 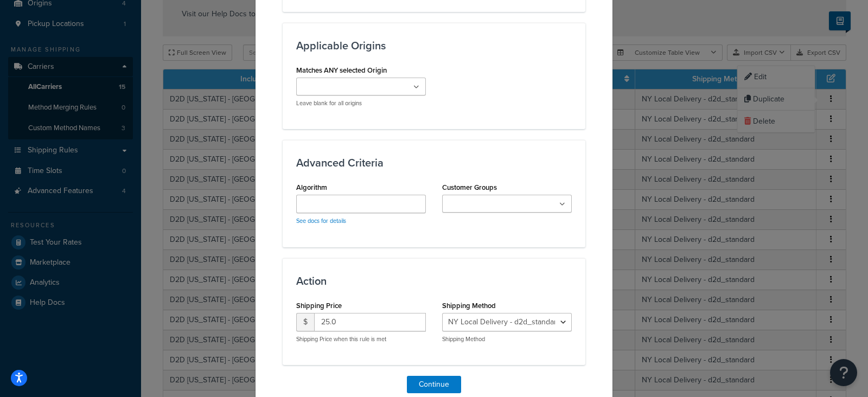 I want to click on button: Continue, so click(x=434, y=384).